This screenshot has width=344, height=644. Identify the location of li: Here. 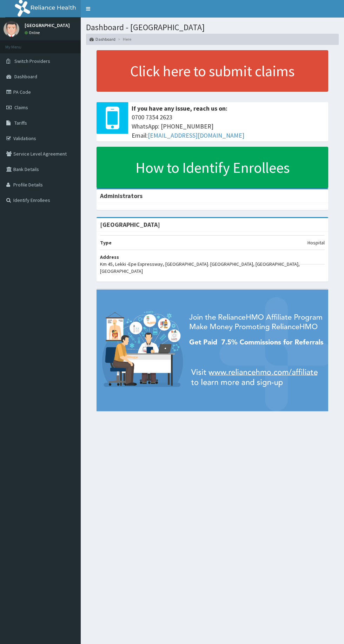
(123, 39).